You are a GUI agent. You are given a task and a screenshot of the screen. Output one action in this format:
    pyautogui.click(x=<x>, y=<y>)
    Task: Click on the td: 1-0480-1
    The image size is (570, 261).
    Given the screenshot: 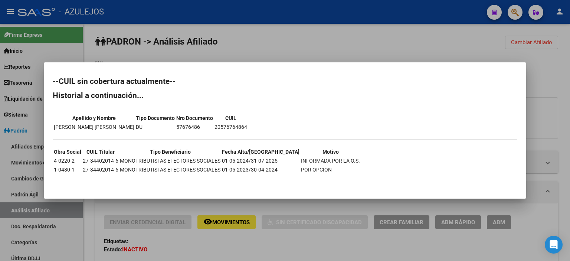 What is the action you would take?
    pyautogui.click(x=68, y=170)
    